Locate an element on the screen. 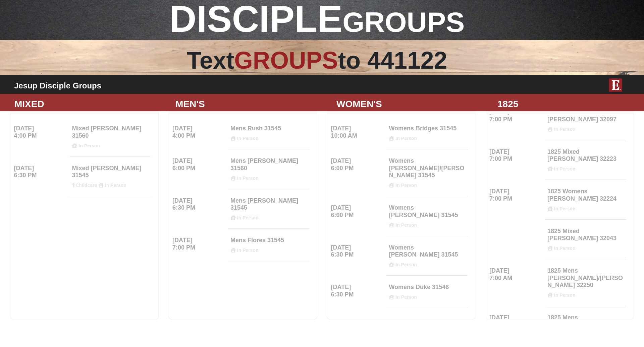 This screenshot has width=644, height=347. div: MIXED is located at coordinates (90, 104).